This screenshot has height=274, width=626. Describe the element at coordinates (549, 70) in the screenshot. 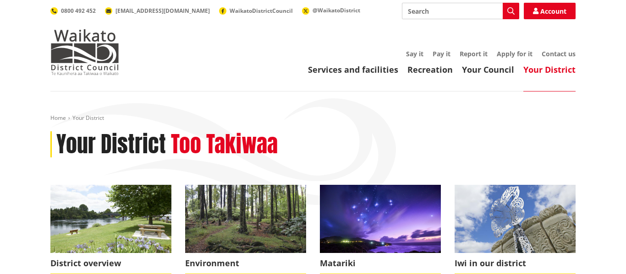

I see `a: Your District` at that location.